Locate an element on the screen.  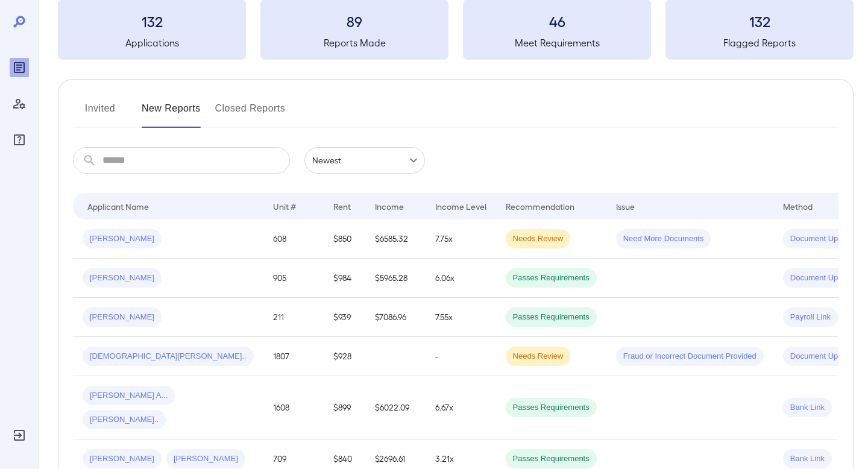
button: Invited is located at coordinates (100, 114).